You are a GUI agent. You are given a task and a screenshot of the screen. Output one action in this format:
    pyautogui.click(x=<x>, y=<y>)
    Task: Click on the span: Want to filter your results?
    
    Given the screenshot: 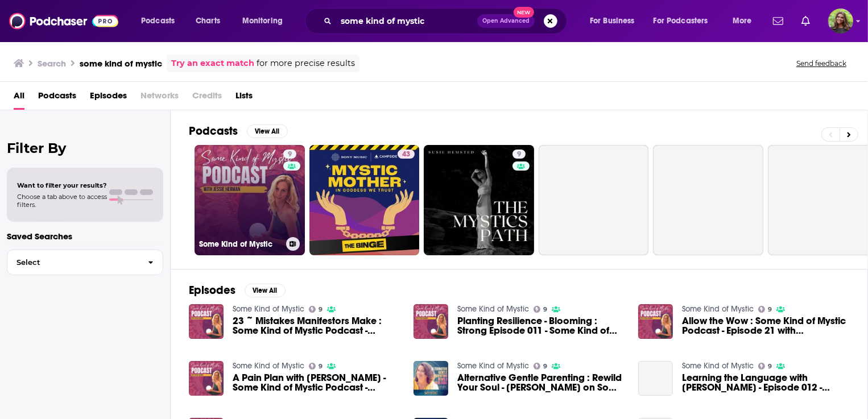 What is the action you would take?
    pyautogui.click(x=62, y=185)
    